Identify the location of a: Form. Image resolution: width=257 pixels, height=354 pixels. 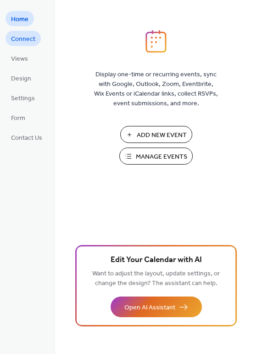
(18, 117).